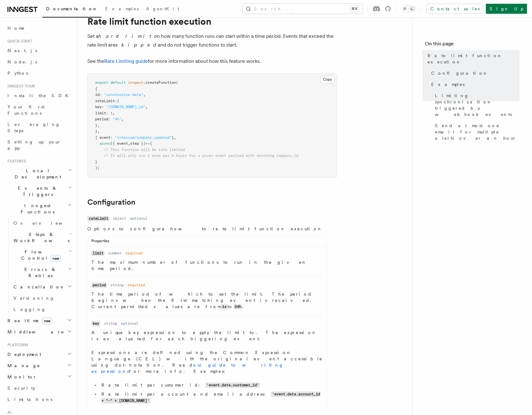 This screenshot has width=532, height=415. Describe the element at coordinates (39, 192) in the screenshot. I see `button: Events & Triggers` at that location.